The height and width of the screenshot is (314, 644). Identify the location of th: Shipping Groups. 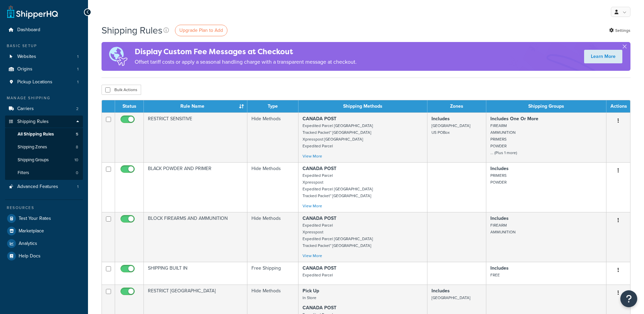
(547, 107).